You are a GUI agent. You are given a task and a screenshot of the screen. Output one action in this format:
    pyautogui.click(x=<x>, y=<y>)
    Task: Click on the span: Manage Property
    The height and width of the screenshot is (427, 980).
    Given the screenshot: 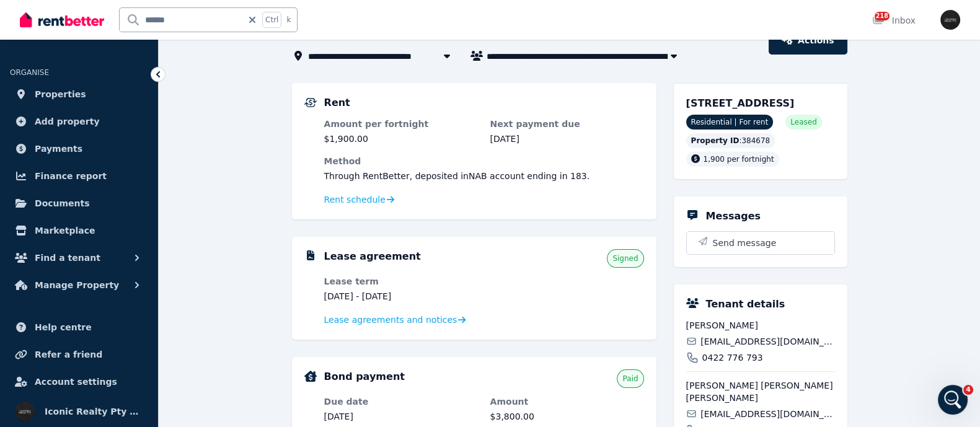 What is the action you would take?
    pyautogui.click(x=77, y=285)
    